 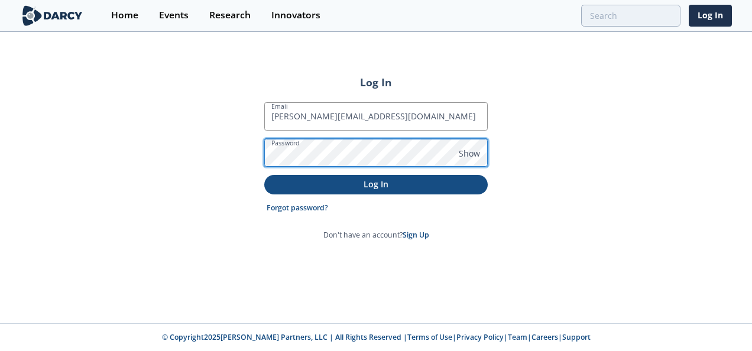 What do you see at coordinates (280, 106) in the screenshot?
I see `label: Email` at bounding box center [280, 106].